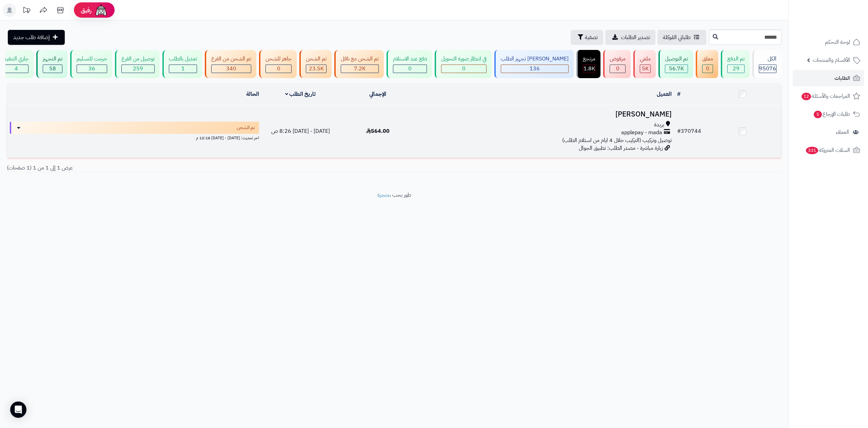  Describe the element at coordinates (641, 132) in the screenshot. I see `span: applepay - mada` at that location.